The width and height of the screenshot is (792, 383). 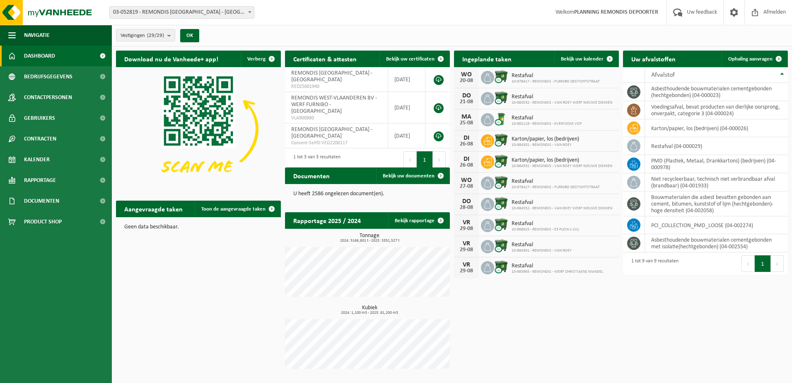 What do you see at coordinates (408, 176) in the screenshot?
I see `span: Bekijk uw documenten` at bounding box center [408, 176].